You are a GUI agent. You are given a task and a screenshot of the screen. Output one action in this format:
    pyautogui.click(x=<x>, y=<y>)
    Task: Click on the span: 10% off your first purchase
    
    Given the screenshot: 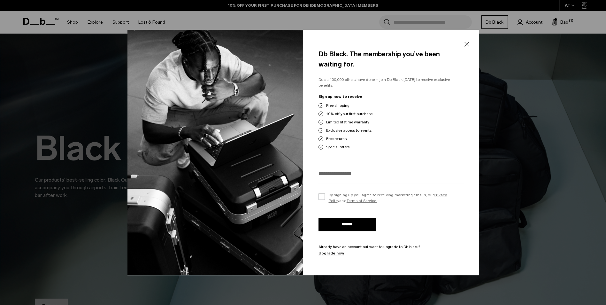 What is the action you would take?
    pyautogui.click(x=349, y=114)
    